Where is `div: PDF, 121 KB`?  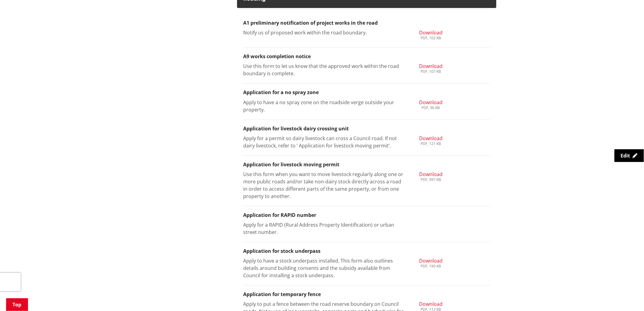 div: PDF, 121 KB is located at coordinates (431, 144).